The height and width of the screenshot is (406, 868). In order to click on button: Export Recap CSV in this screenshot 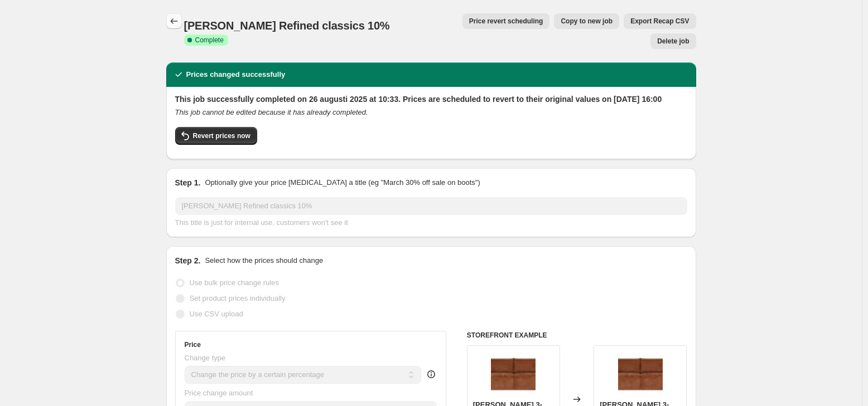, I will do `click(660, 21)`.